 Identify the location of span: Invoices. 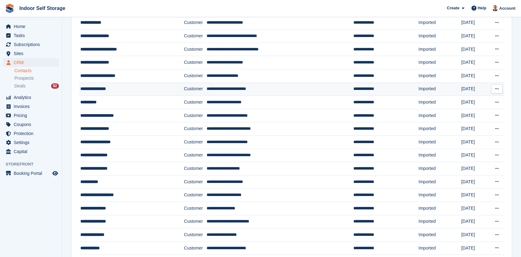
(32, 107).